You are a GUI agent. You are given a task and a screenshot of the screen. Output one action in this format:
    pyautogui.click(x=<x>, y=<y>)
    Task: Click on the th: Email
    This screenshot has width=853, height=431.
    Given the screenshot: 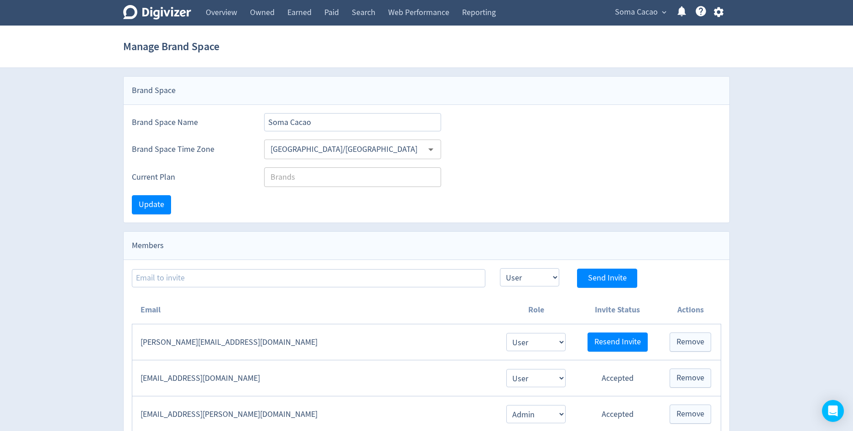 What is the action you would take?
    pyautogui.click(x=315, y=310)
    